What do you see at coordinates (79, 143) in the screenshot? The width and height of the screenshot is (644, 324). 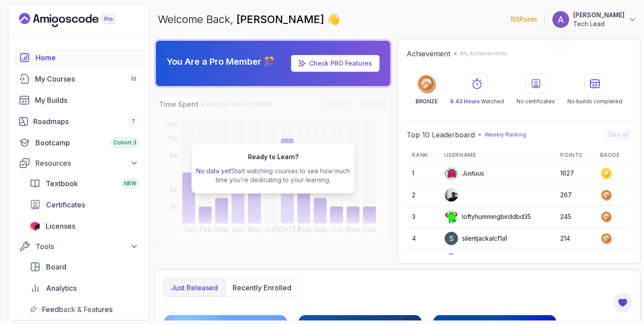 I see `a: bootcamp` at bounding box center [79, 143].